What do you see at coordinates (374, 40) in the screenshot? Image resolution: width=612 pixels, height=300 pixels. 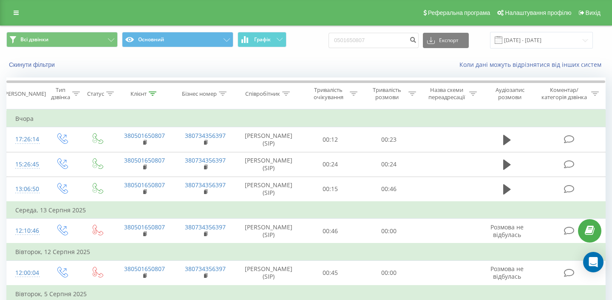 I see `input: Пошук за номером` at bounding box center [374, 40].